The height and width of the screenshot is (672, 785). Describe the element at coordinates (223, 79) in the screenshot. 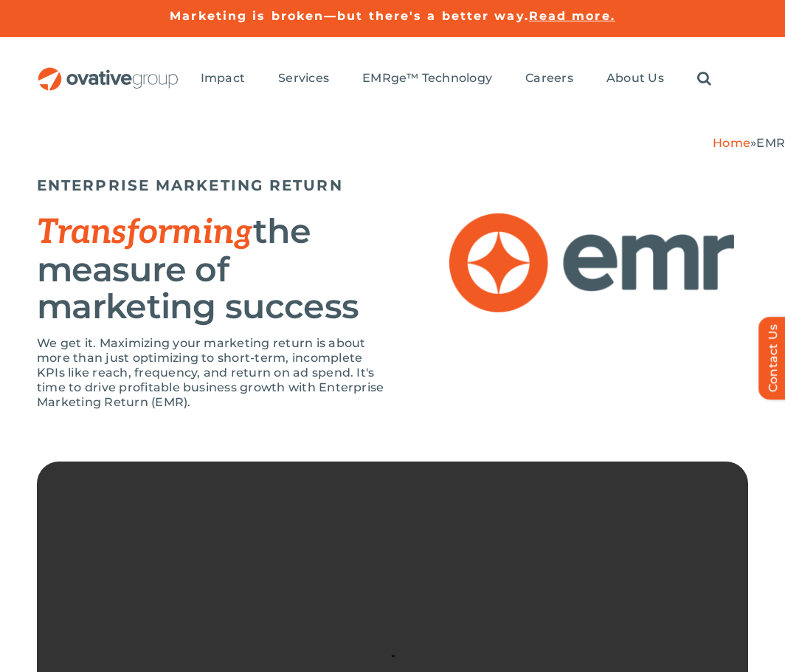

I see `a: Impact` at that location.